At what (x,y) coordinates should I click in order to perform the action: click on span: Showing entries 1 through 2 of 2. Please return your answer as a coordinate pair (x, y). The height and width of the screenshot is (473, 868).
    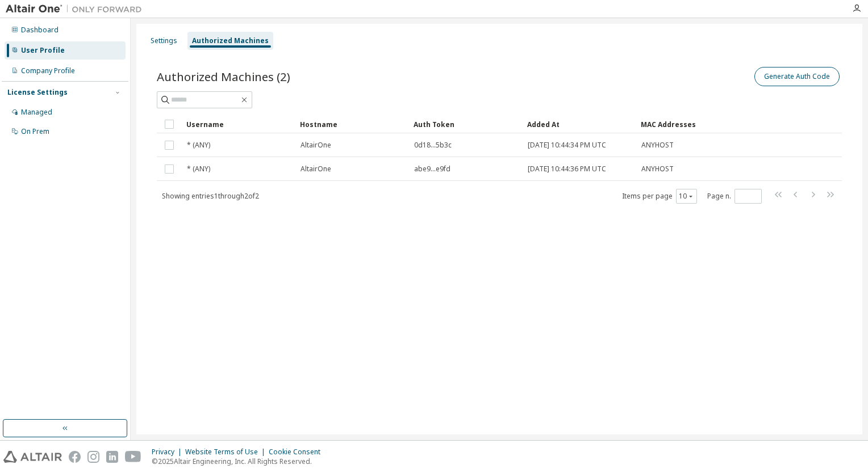
    Looking at the image, I should click on (210, 196).